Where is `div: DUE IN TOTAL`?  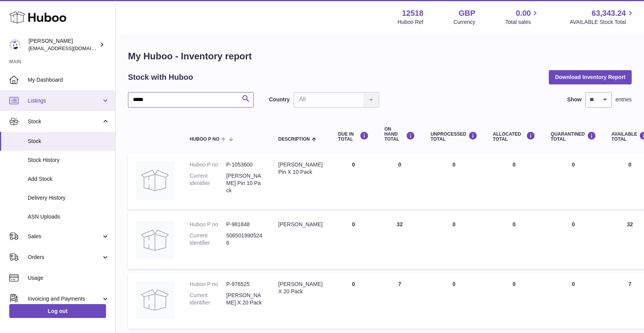
div: DUE IN TOTAL is located at coordinates (353, 136).